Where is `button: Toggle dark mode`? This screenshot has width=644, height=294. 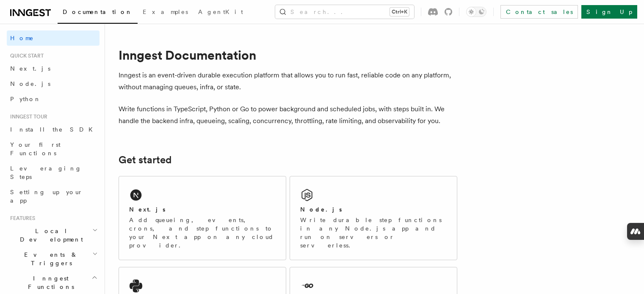
button: Toggle dark mode is located at coordinates (476, 11).